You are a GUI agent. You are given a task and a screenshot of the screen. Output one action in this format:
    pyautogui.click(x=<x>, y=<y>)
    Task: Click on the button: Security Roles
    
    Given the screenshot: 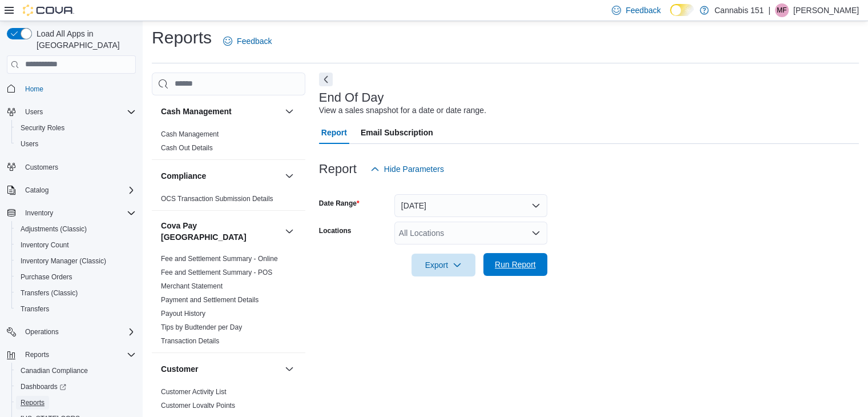 What is the action you would take?
    pyautogui.click(x=76, y=128)
    